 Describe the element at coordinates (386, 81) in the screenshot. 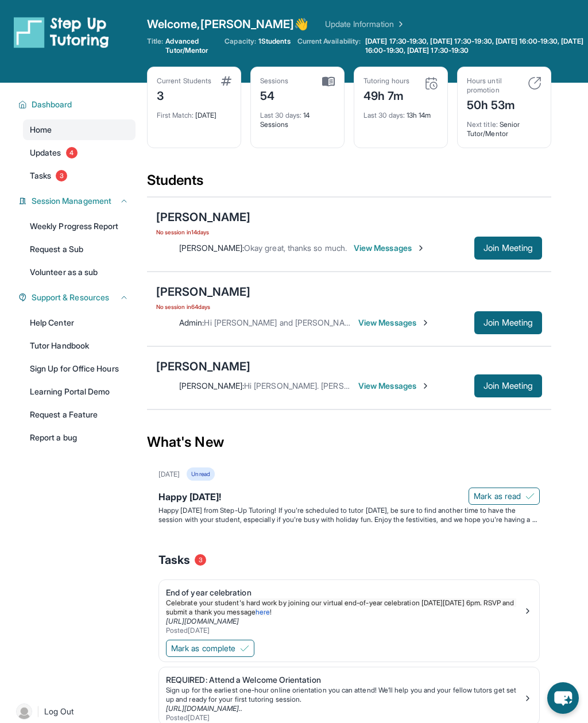

I see `div: Tutoring hours` at that location.